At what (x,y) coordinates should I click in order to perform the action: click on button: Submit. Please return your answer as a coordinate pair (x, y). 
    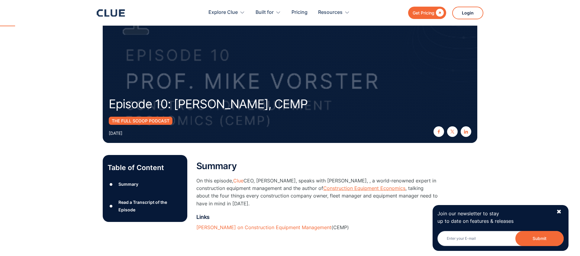
    Looking at the image, I should click on (539, 239).